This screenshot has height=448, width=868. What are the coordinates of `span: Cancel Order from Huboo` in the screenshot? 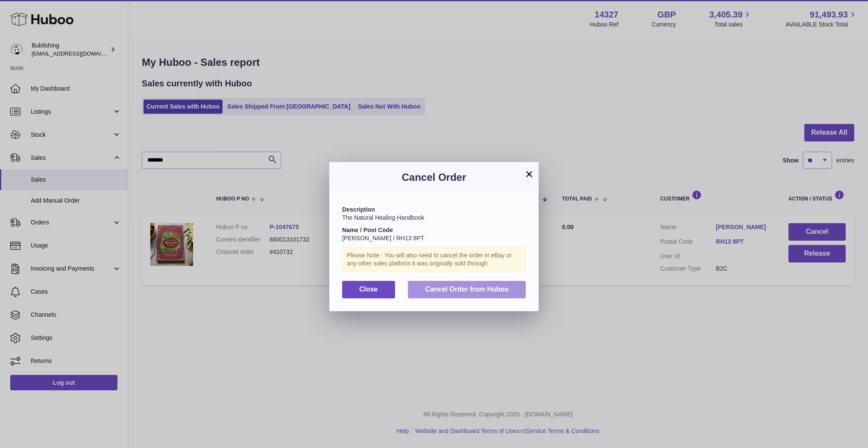 It's located at (467, 289).